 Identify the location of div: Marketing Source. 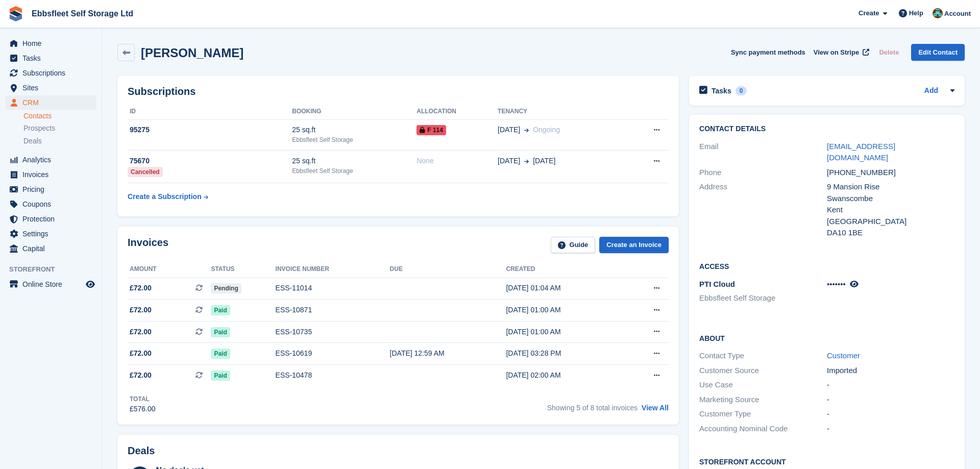
(764, 400).